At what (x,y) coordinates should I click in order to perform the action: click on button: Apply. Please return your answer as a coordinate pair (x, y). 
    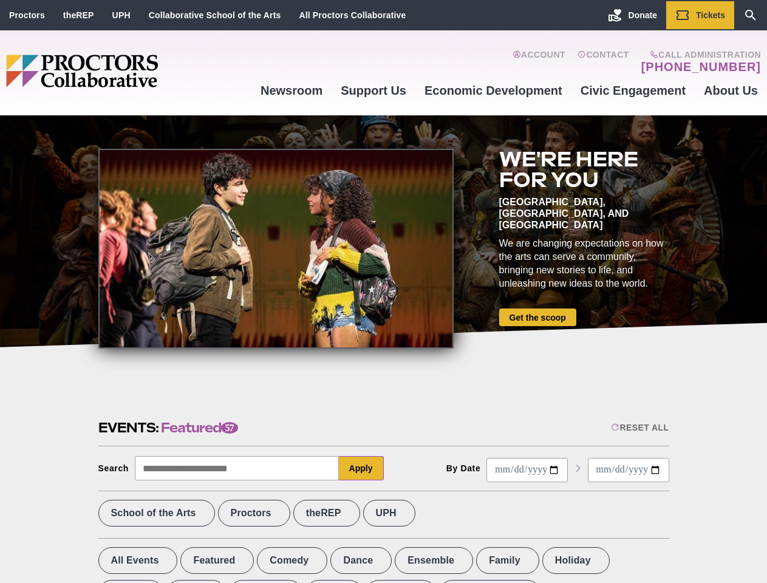
    Looking at the image, I should click on (362, 468).